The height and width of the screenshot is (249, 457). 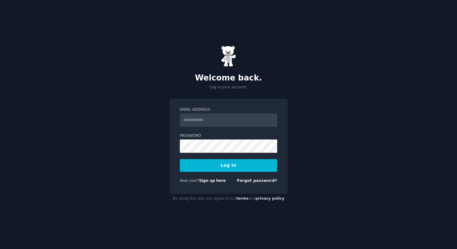 What do you see at coordinates (229, 110) in the screenshot?
I see `label: Email Address` at bounding box center [229, 110].